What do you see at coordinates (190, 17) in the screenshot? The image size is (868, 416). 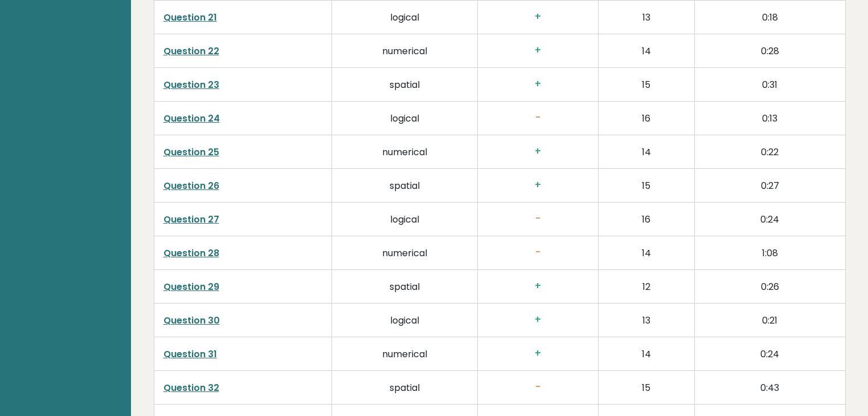 I see `a: Question 21` at bounding box center [190, 17].